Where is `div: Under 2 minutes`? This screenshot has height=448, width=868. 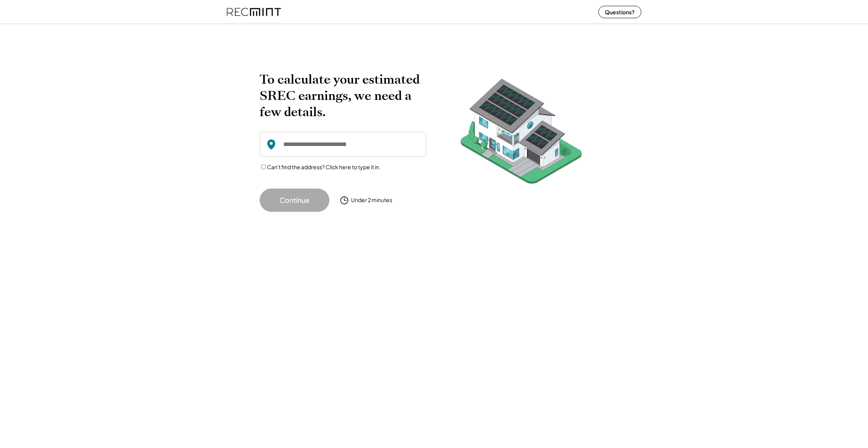 div: Under 2 minutes is located at coordinates (372, 201).